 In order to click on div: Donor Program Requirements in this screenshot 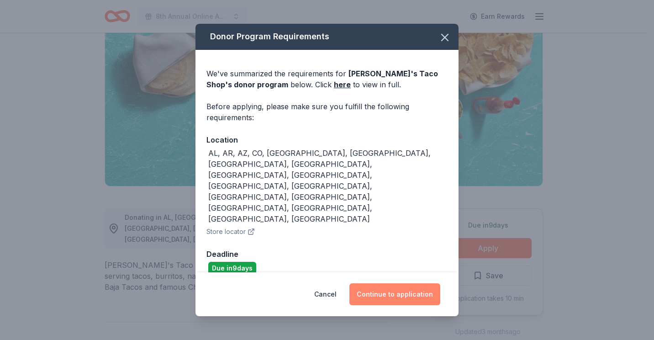, I will do `click(327, 37)`.